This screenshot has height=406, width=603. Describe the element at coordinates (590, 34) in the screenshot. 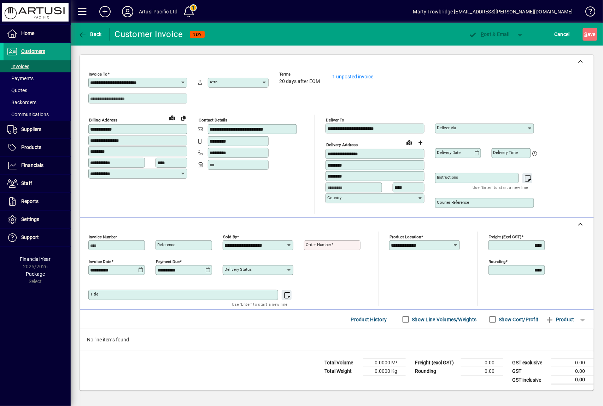

I see `span: ave` at that location.